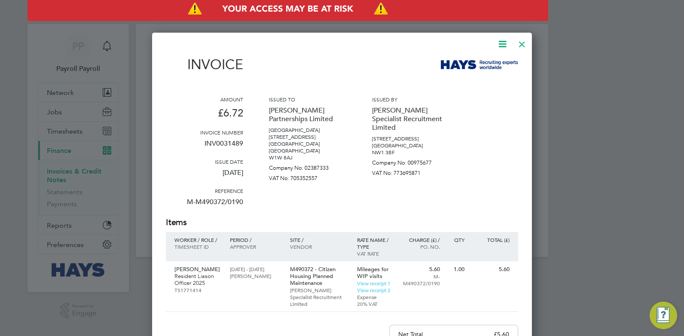 This screenshot has height=336, width=684. Describe the element at coordinates (664, 315) in the screenshot. I see `button: Engage Resource Center` at that location.